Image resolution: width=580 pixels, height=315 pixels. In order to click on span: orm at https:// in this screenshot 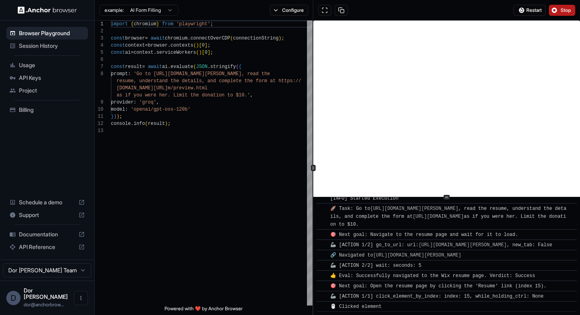, I will do `click(280, 81)`.